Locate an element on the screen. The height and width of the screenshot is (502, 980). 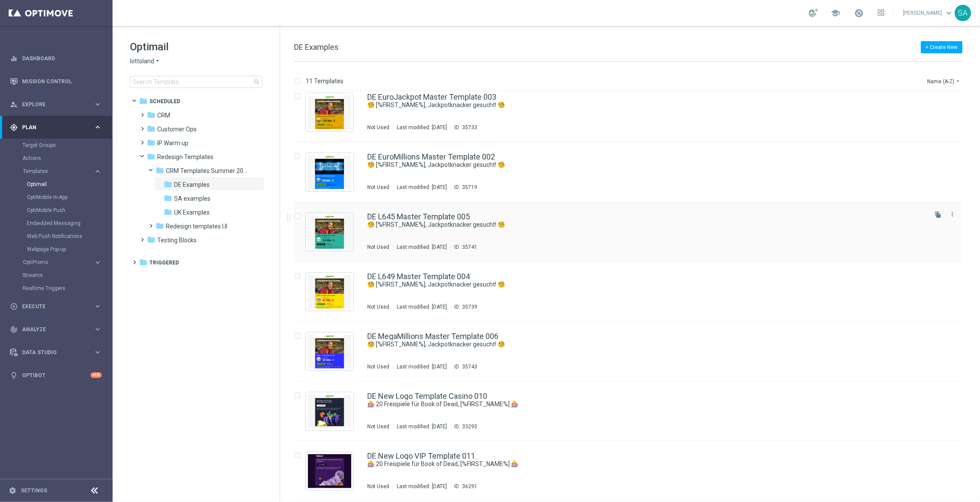
span: Plan is located at coordinates (58, 127).